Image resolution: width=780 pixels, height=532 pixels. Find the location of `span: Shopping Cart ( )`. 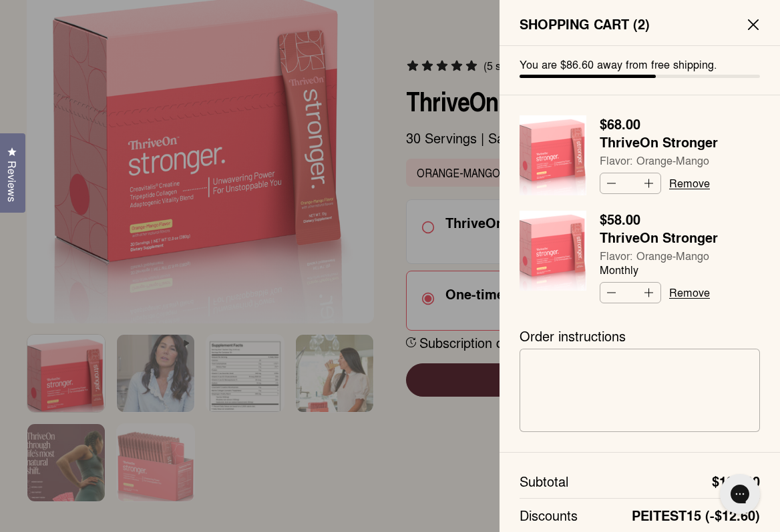

span: Shopping Cart ( ) is located at coordinates (584, 24).